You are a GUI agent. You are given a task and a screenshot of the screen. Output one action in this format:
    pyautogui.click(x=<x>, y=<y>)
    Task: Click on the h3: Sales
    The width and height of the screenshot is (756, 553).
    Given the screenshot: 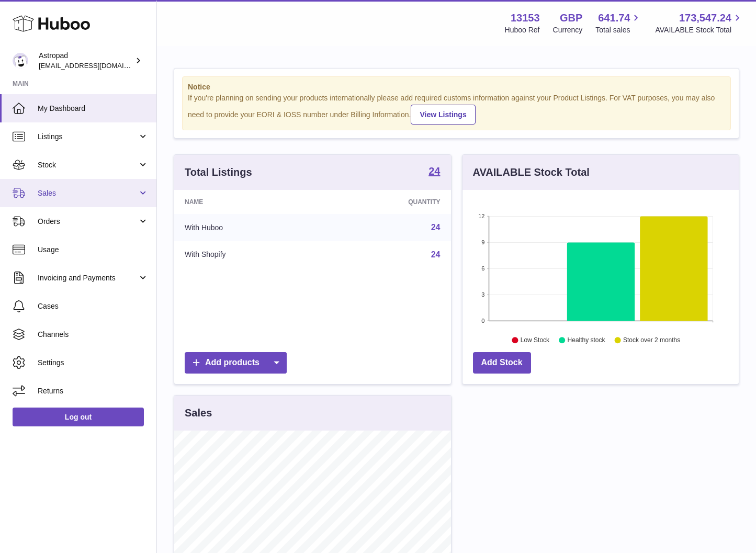 What is the action you would take?
    pyautogui.click(x=198, y=413)
    